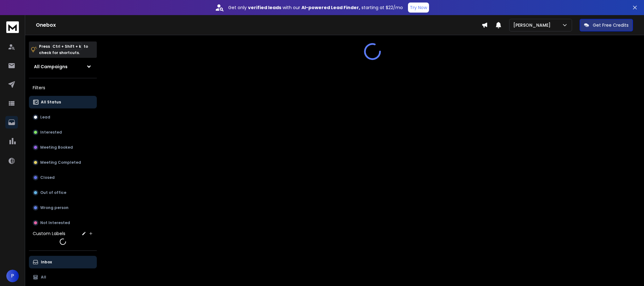 This screenshot has height=286, width=644. What do you see at coordinates (12, 276) in the screenshot?
I see `button: P` at bounding box center [12, 276].